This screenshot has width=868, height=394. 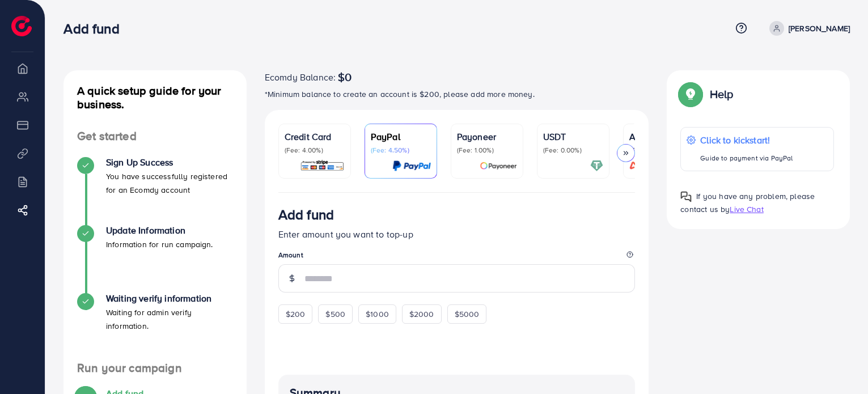 I want to click on h4: Run your campaign, so click(x=155, y=367).